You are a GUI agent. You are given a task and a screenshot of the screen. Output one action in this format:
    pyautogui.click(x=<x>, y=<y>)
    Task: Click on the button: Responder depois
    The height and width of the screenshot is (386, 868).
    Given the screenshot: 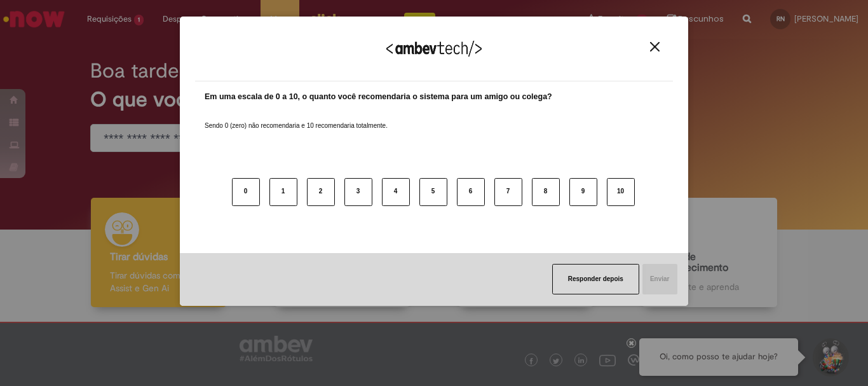 What is the action you would take?
    pyautogui.click(x=596, y=279)
    